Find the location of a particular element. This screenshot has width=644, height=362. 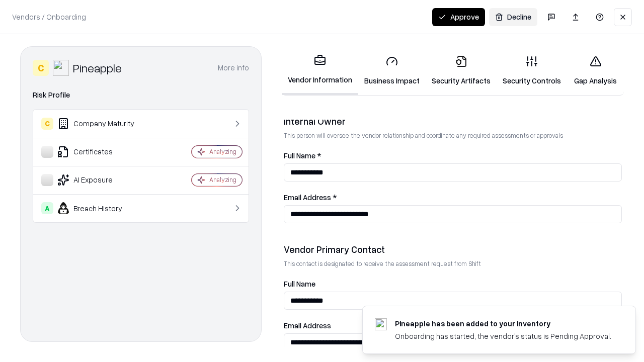

div: Pineapple has been added to your inventory is located at coordinates (503, 323).